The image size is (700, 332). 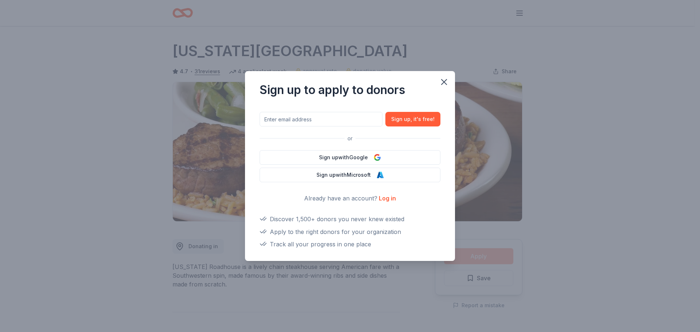 What do you see at coordinates (340, 198) in the screenshot?
I see `span: Already have an account?` at bounding box center [340, 198].